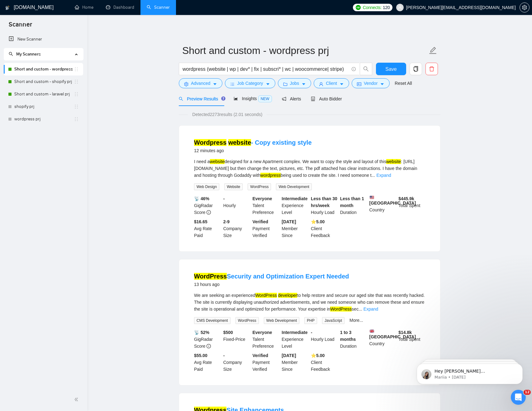  Describe the element at coordinates (62, 23) in the screenshot. I see `div: message notification from Mariia, 2d ago. Hey alex@binargear.com, Looks like your Upwork agency B...` at that location.